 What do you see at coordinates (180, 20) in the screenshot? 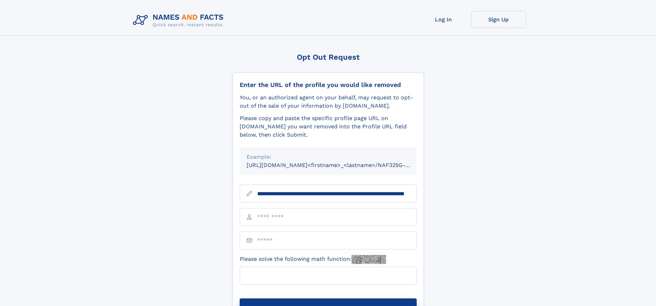
I see `img: Logo Names and Facts` at bounding box center [180, 20].